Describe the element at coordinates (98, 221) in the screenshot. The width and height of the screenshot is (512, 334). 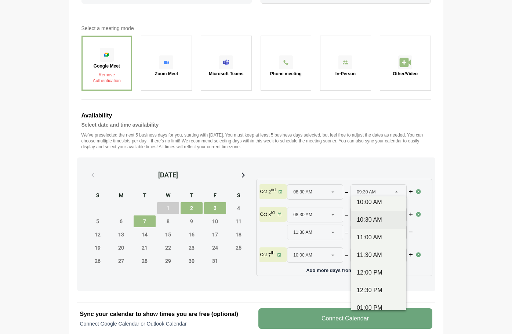
I see `span: Sunday, October 5, 2025` at that location.